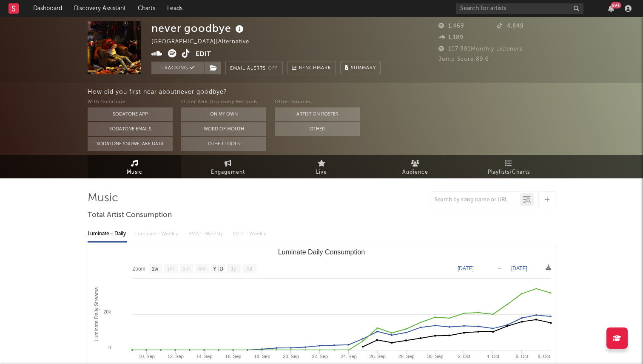 The image size is (643, 364). Describe the element at coordinates (130, 144) in the screenshot. I see `button: Sodatone Snowflake Data` at that location.